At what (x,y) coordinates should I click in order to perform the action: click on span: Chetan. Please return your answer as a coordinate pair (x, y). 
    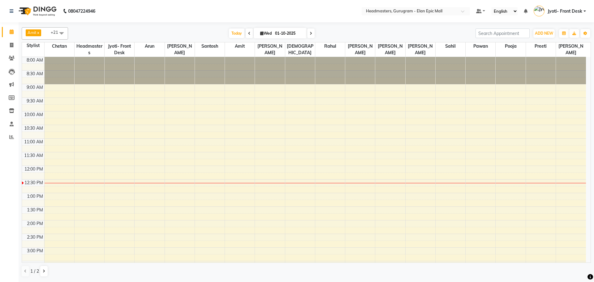
    Looking at the image, I should click on (59, 46).